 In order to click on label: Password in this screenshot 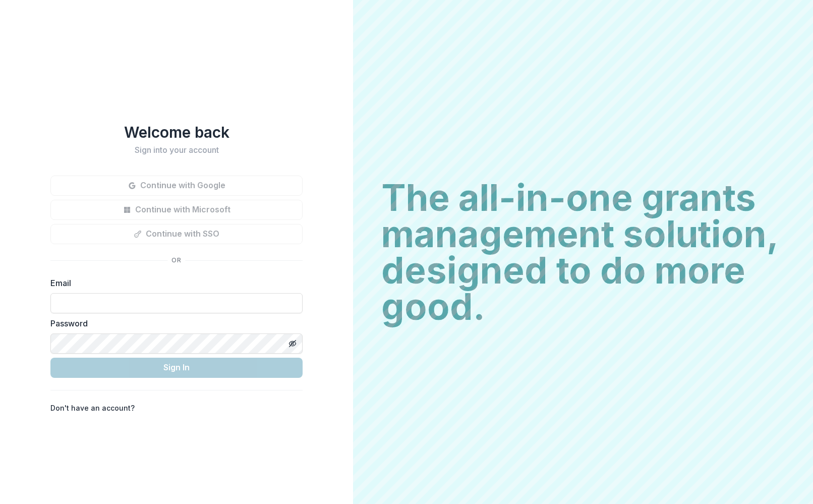, I will do `click(173, 323)`.